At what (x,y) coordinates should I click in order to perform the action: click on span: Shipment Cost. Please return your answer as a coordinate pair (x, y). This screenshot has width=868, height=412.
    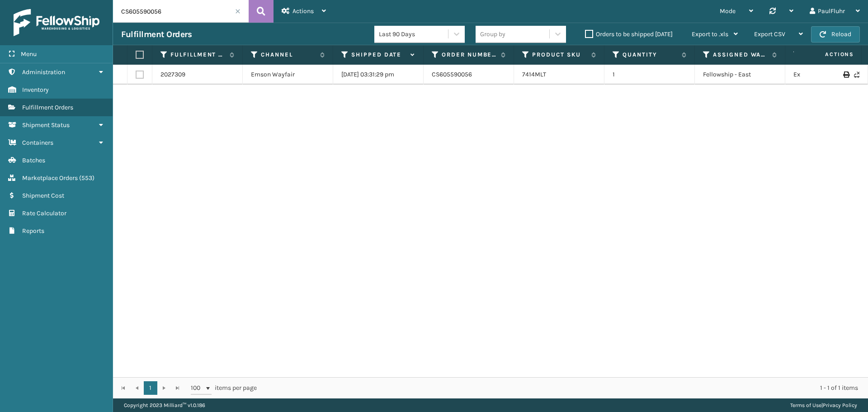
    Looking at the image, I should click on (43, 196).